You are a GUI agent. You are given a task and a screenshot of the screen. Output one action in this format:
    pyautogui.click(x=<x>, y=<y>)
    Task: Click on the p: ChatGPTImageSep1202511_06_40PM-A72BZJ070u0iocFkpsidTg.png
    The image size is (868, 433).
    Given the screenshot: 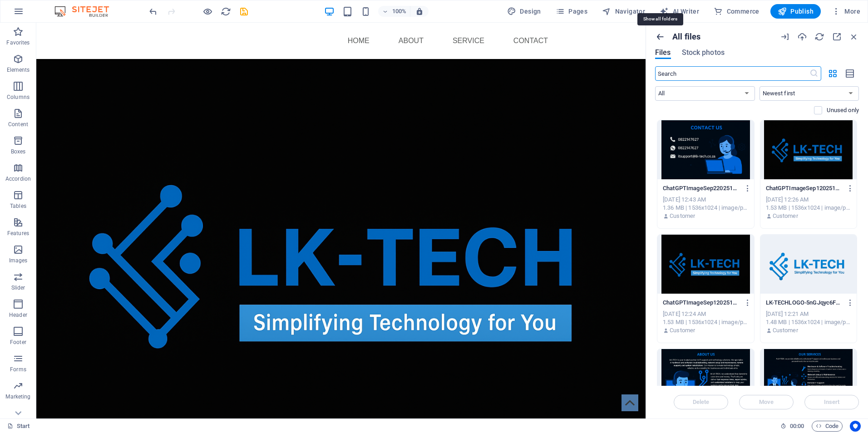 What is the action you would take?
    pyautogui.click(x=805, y=188)
    